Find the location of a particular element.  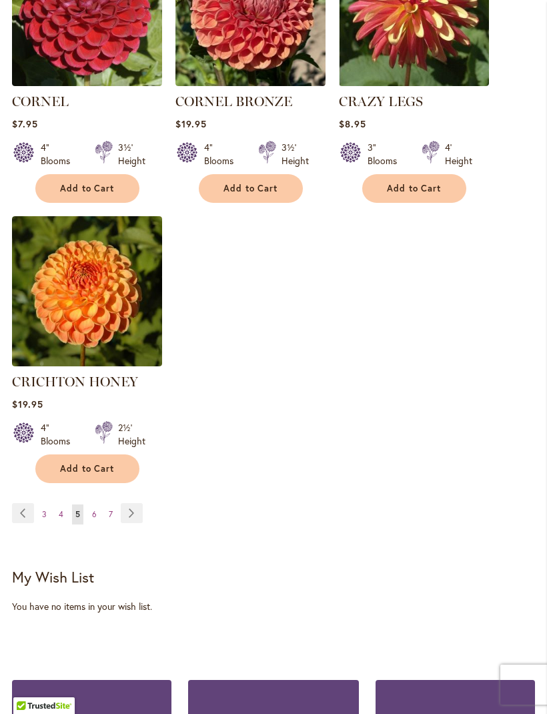

div: You have no items in your wish list. is located at coordinates (273, 606).